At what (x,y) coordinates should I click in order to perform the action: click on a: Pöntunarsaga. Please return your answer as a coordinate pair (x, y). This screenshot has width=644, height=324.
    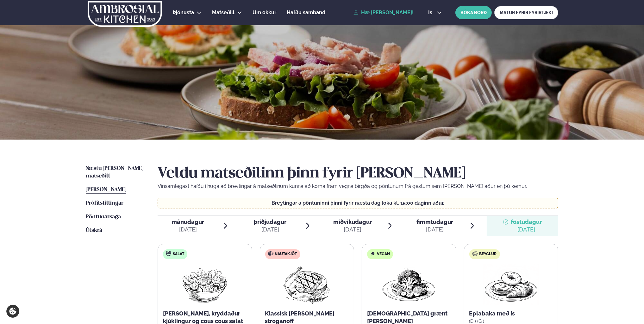
    Looking at the image, I should click on (103, 217).